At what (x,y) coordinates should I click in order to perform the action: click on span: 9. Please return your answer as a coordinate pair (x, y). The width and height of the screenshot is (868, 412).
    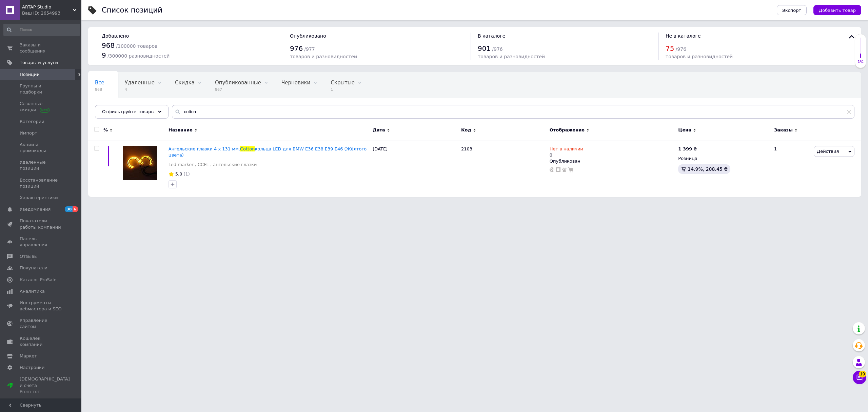
    Looking at the image, I should click on (103, 55).